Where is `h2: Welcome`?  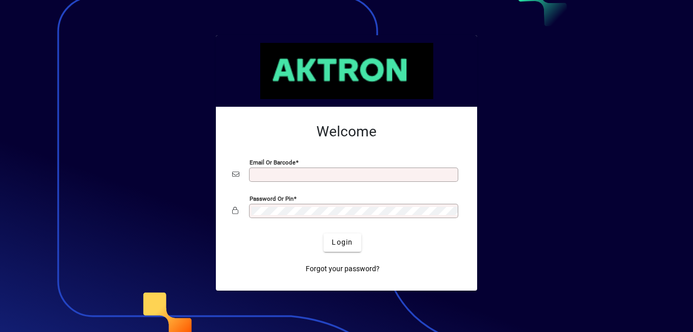 h2: Welcome is located at coordinates (346, 132).